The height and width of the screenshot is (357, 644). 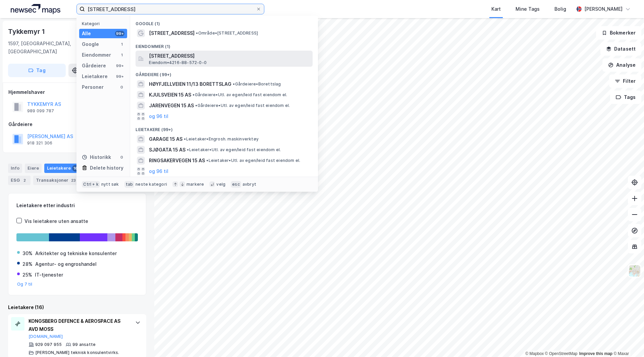 I want to click on button: Bokmerker, so click(x=619, y=33).